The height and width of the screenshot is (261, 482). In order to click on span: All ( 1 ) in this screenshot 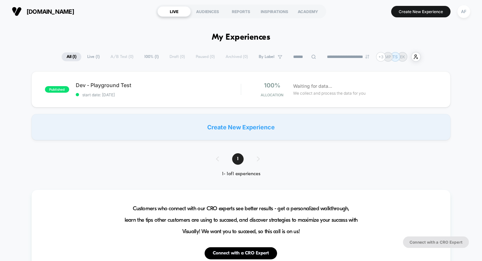, I will do `click(71, 57)`.